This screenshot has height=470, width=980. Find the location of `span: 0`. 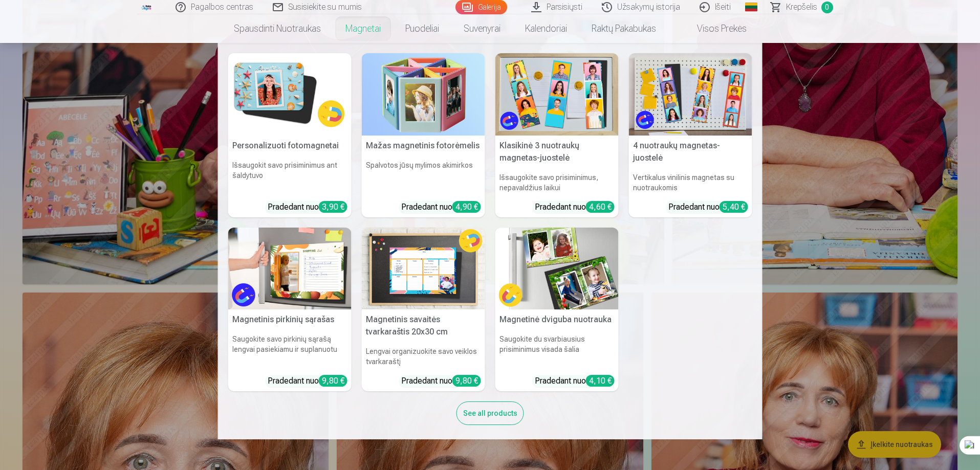

span: 0 is located at coordinates (827, 7).